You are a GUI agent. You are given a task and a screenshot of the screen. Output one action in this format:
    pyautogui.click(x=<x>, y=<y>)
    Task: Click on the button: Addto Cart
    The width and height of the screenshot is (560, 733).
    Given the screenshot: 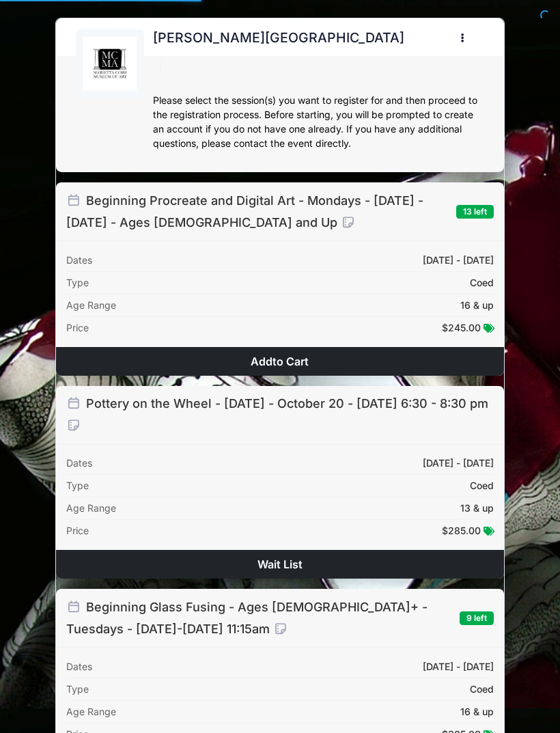 What is the action you would take?
    pyautogui.click(x=280, y=362)
    